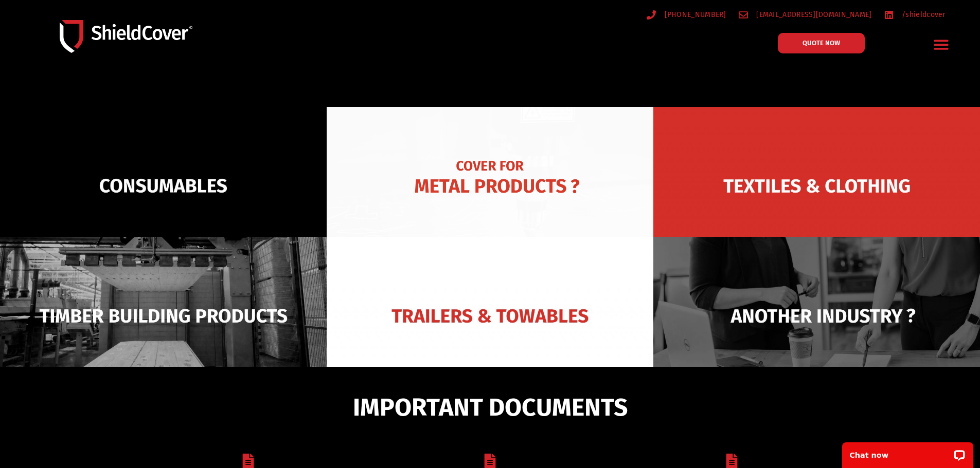 This screenshot has width=980, height=468. Describe the element at coordinates (941, 44) in the screenshot. I see `div: Menu Toggle` at that location.